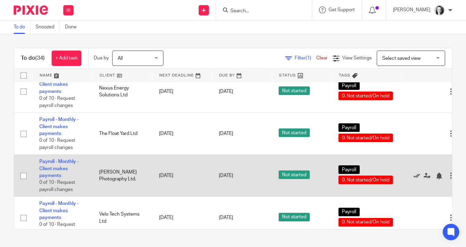  Describe the element at coordinates (120, 58) in the screenshot. I see `span: All` at that location.